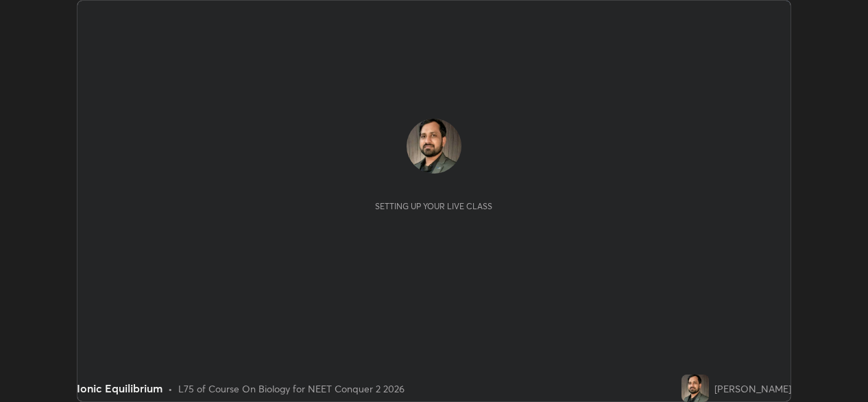 Image resolution: width=868 pixels, height=402 pixels. I want to click on div: Ionic Equilibrium, so click(119, 388).